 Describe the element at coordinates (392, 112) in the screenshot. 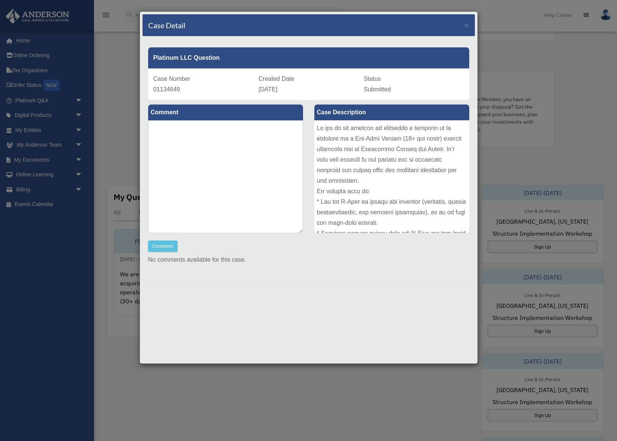

I see `label: Case Description` at that location.